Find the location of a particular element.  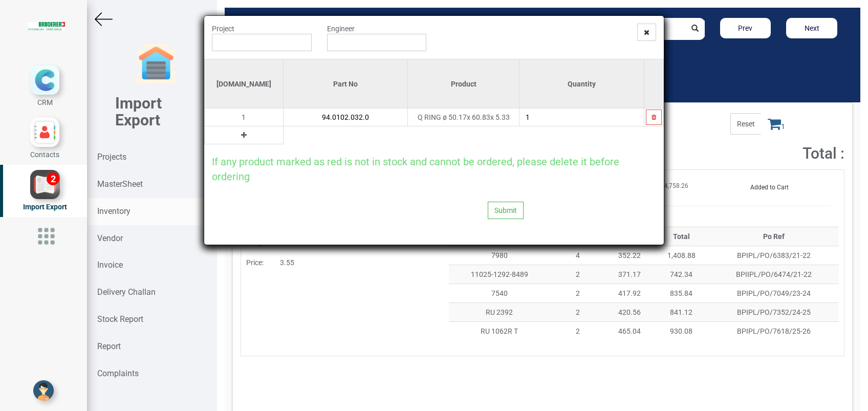

td: Q RING ø 50.17x 60.83x 5.33 is located at coordinates (463, 117).